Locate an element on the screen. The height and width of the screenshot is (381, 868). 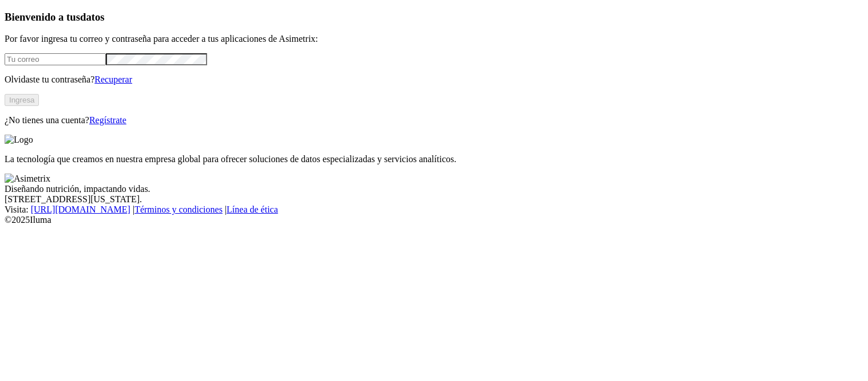
a: Recuperar is located at coordinates (113, 79).